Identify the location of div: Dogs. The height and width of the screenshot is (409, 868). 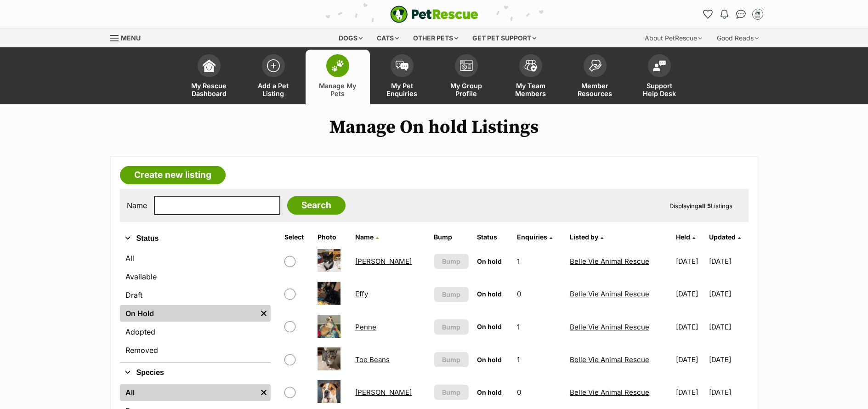
(350, 38).